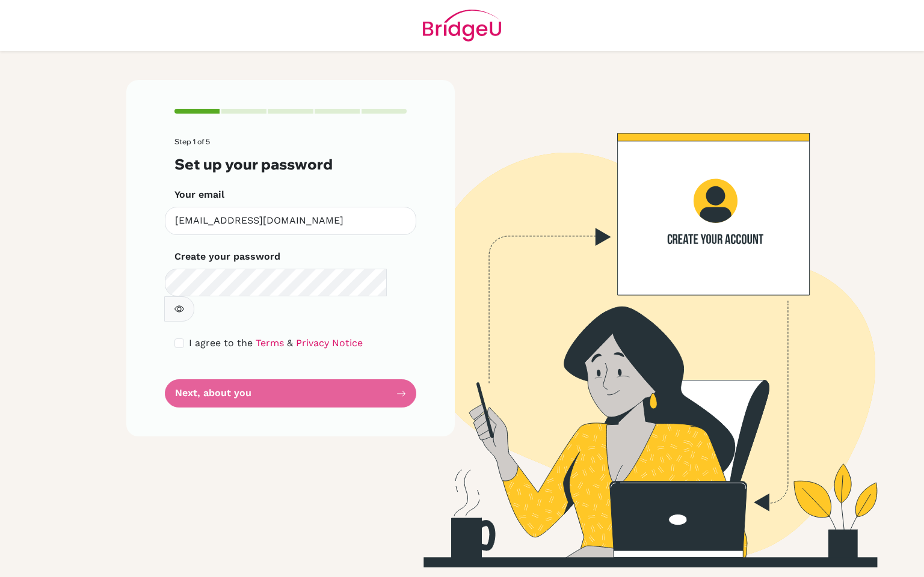  What do you see at coordinates (269, 343) in the screenshot?
I see `a: Terms` at bounding box center [269, 343].